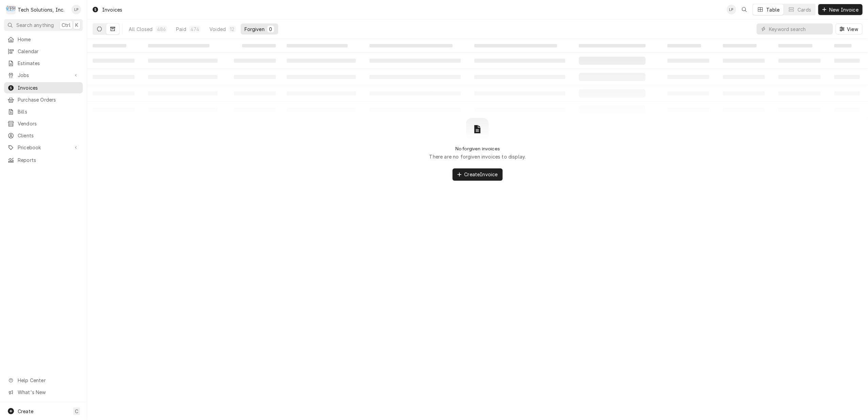 This screenshot has height=420, width=868. What do you see at coordinates (181, 29) in the screenshot?
I see `div: Paid` at bounding box center [181, 29].